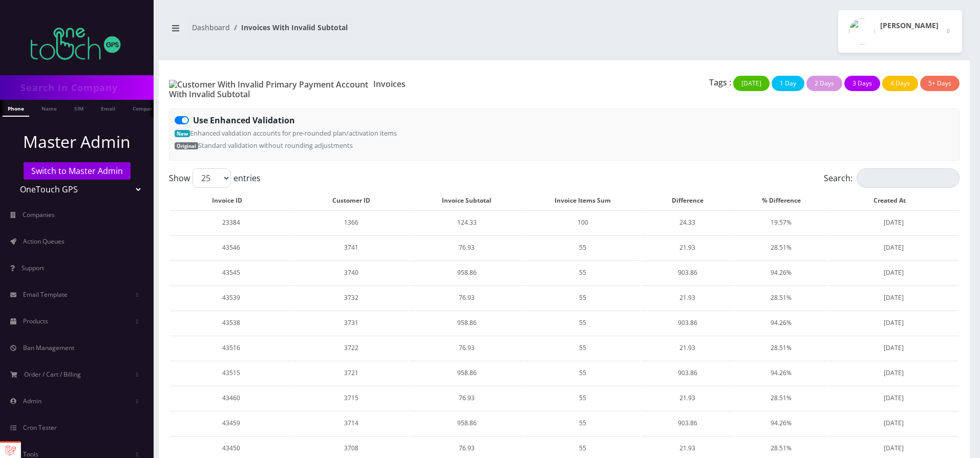  Describe the element at coordinates (350, 272) in the screenshot. I see `td: 3740` at that location.